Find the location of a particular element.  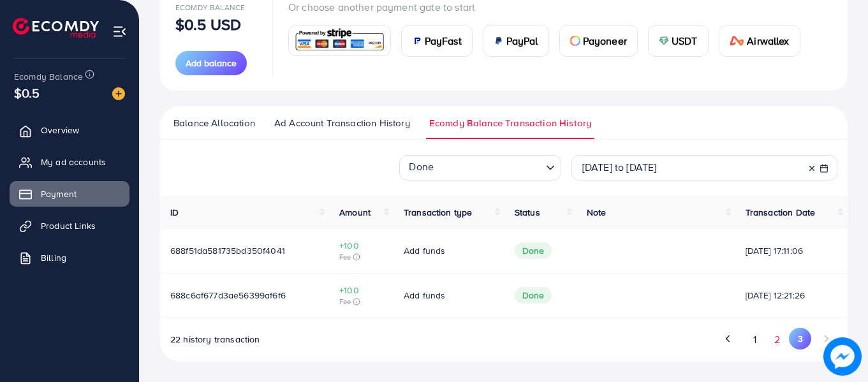

a: cardPayPal is located at coordinates (516, 41).